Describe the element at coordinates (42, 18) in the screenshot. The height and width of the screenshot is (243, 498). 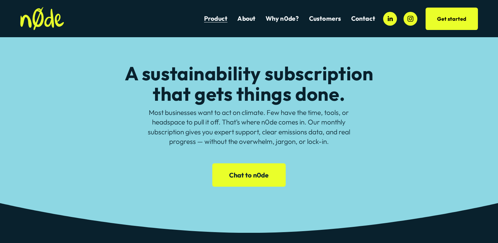
I see `img: n0de` at that location.